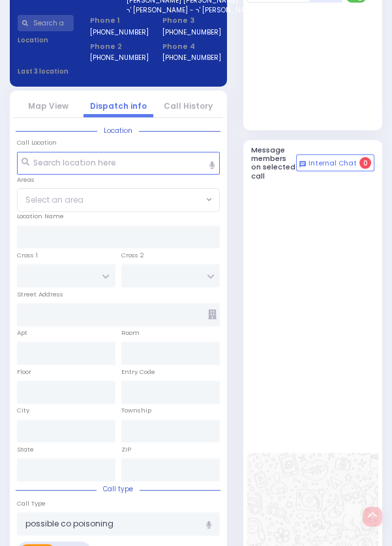 The image size is (392, 546). I want to click on input: Search a contact, so click(45, 23).